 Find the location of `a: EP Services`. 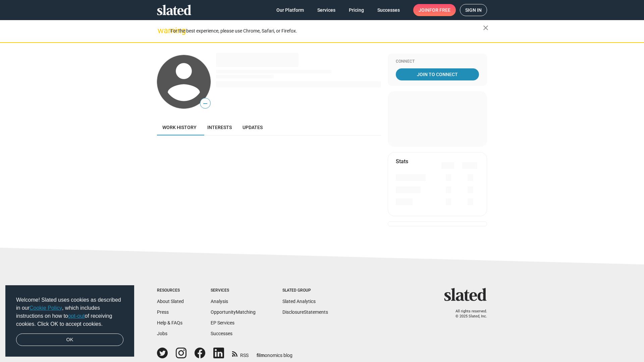

a: EP Services is located at coordinates (222, 323).